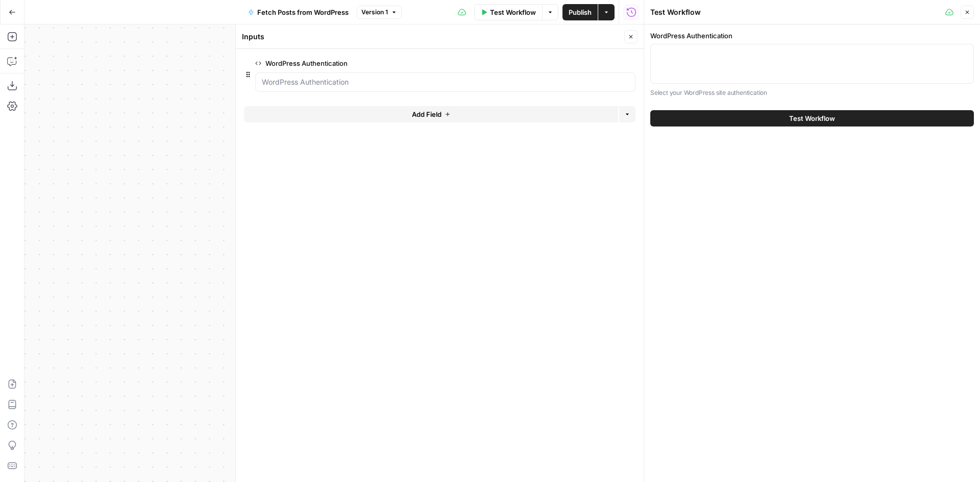 The height and width of the screenshot is (482, 980). Describe the element at coordinates (374, 12) in the screenshot. I see `span: Version 1` at that location.